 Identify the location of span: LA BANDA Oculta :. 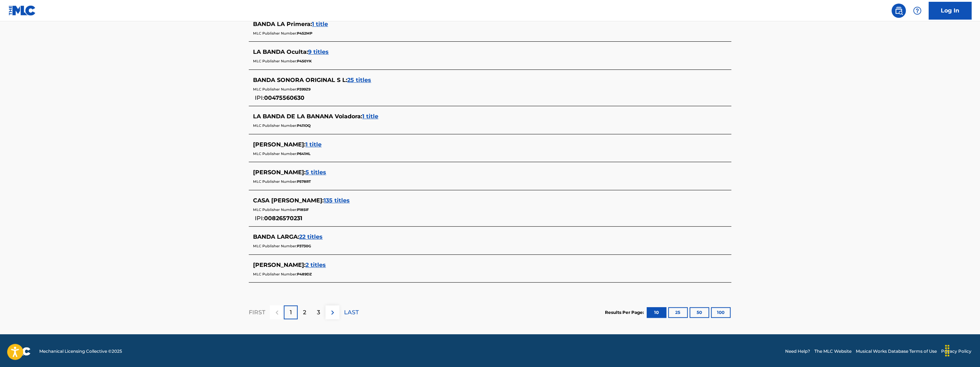
(281, 52).